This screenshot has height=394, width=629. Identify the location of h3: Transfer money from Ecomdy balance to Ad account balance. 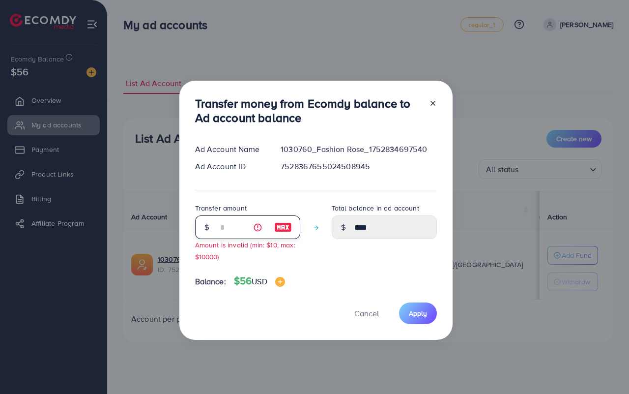
(308, 111).